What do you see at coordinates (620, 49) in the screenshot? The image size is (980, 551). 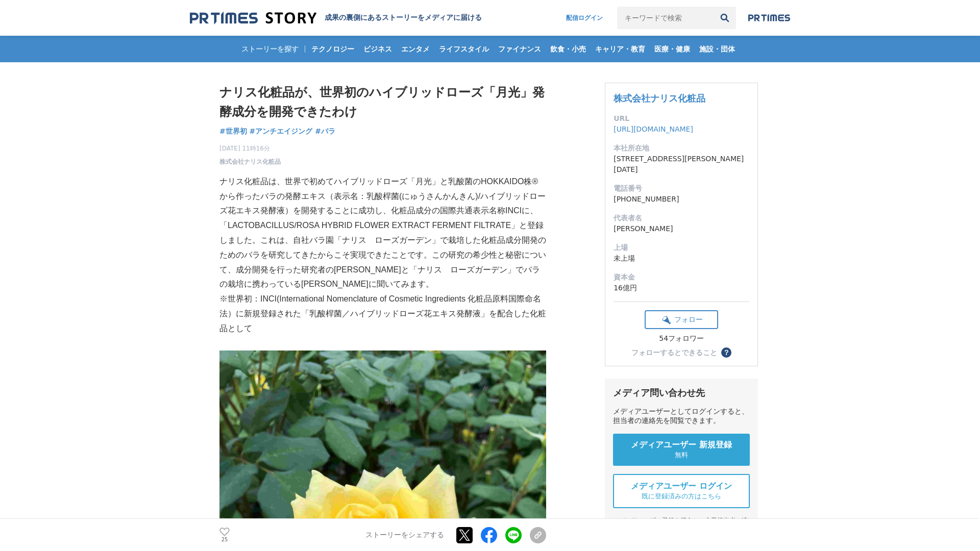 I see `span: キャリア・教育` at bounding box center [620, 49].